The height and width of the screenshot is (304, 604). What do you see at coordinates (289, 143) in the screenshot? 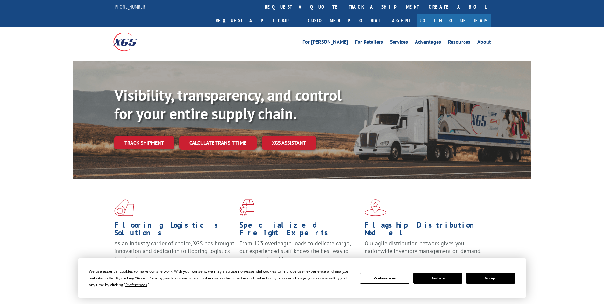
I see `a: XGS ASSISTANT` at bounding box center [289, 143].